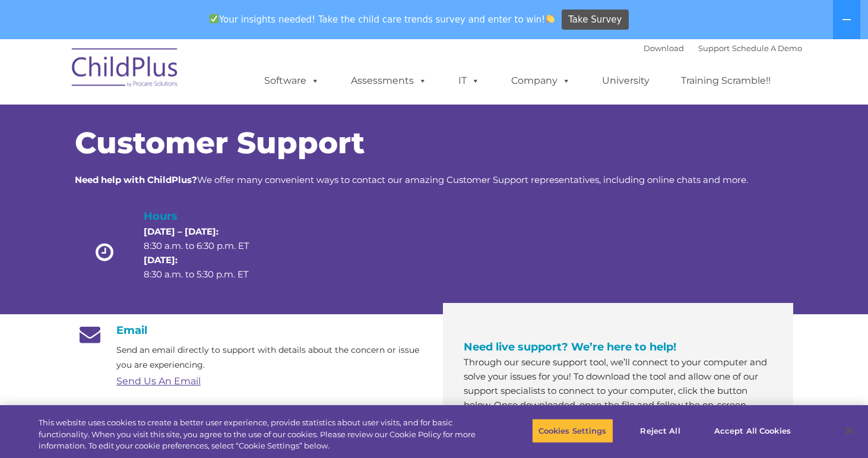 The height and width of the screenshot is (458, 868). What do you see at coordinates (411, 179) in the screenshot?
I see `span: We offer many convenient ways to contact our amazing Customer Support representatives, including ...` at bounding box center [411, 179].